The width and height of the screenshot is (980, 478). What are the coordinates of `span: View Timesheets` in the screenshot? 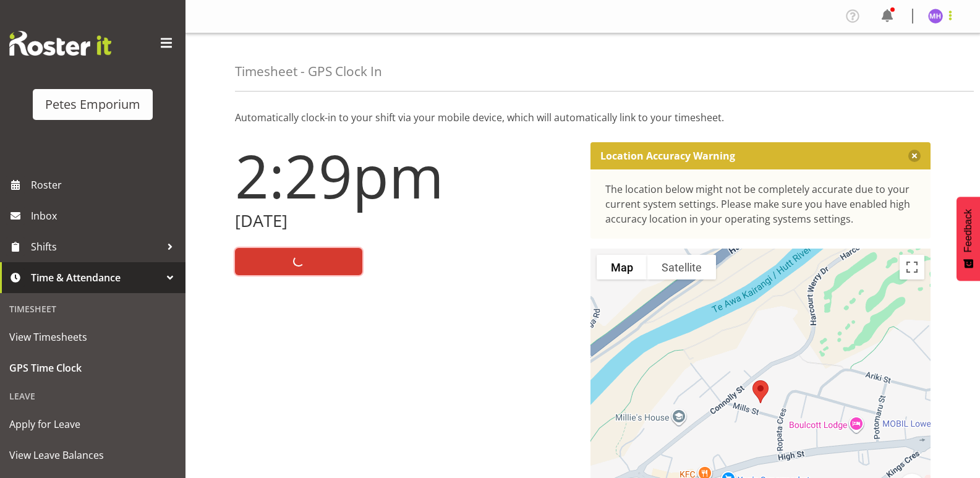 It's located at (93, 337).